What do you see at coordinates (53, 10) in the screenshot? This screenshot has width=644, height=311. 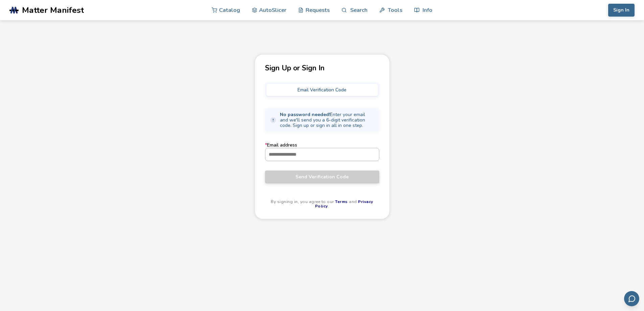 I see `span: Matter Manifest` at bounding box center [53, 10].